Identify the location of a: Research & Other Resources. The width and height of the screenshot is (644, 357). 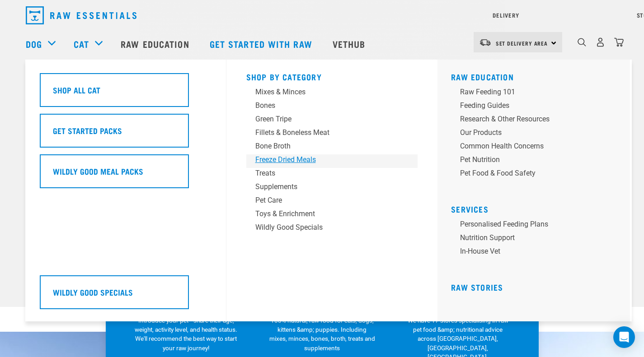
(537, 121).